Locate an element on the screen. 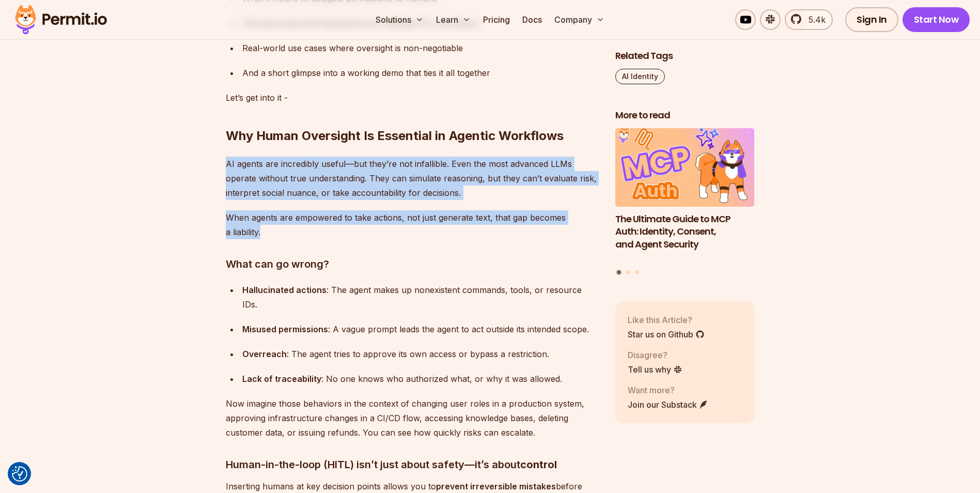 The image size is (980, 493). h2: Why Human Oversight Is Essential in Agentic Workflows is located at coordinates (412, 115).